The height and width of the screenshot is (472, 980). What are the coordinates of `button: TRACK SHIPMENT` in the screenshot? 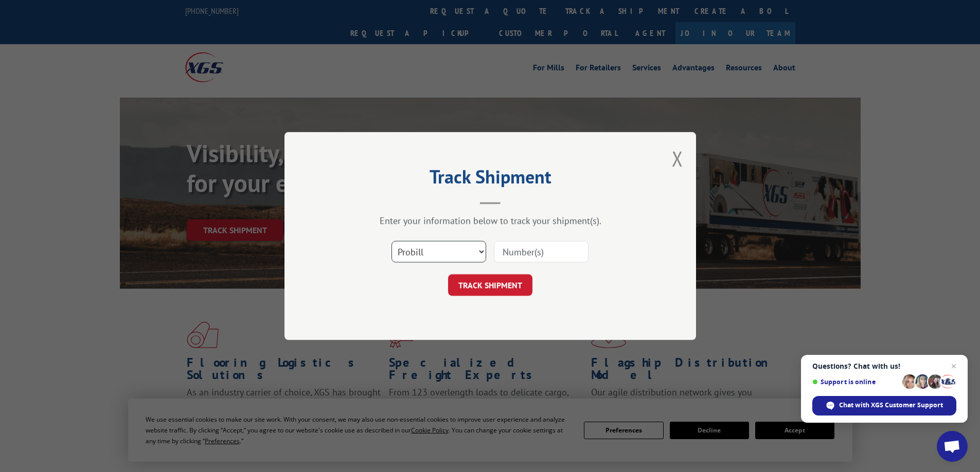 It's located at (490, 285).